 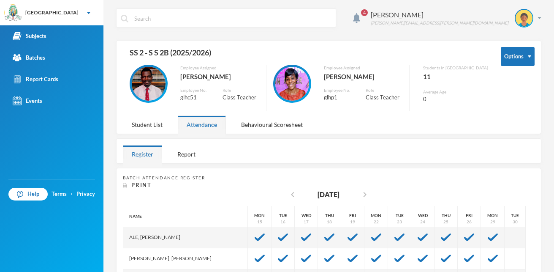 What do you see at coordinates (515, 221) in the screenshot?
I see `div: 30` at bounding box center [515, 221].